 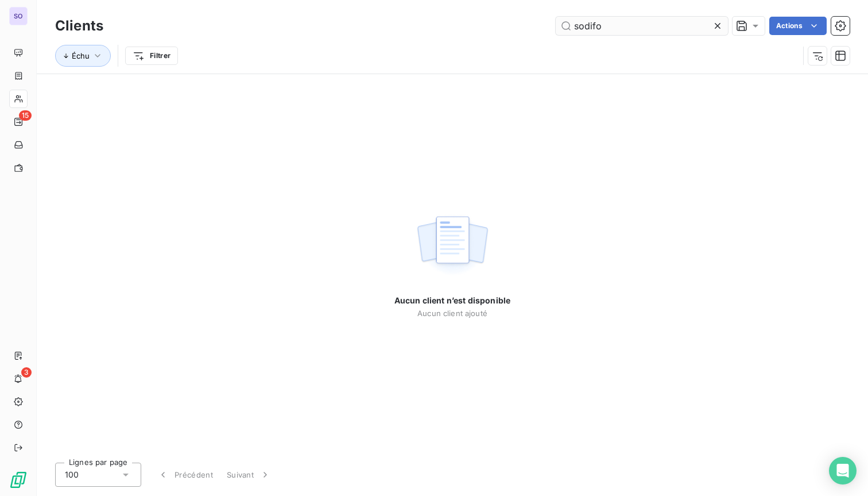 I want to click on button: Actions, so click(x=798, y=26).